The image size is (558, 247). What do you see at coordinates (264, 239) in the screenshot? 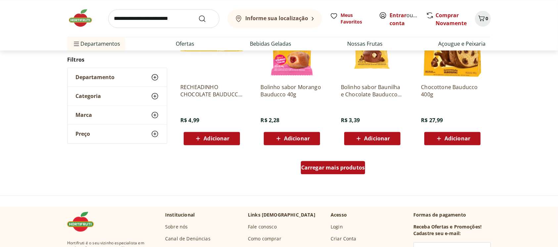
I see `a: Como comprar` at bounding box center [264, 239].